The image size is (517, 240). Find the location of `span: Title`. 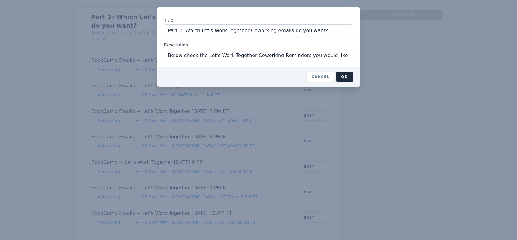

span: Title is located at coordinates (169, 20).